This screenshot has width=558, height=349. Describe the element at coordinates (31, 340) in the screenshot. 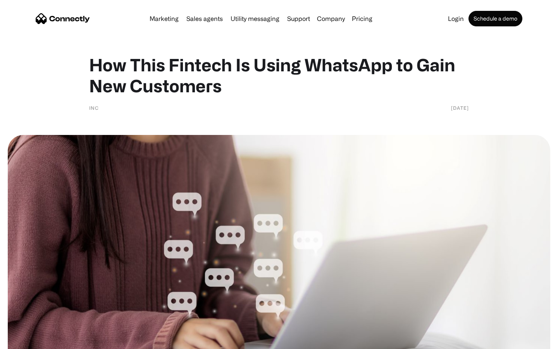

I see `ul: Language list` at that location.